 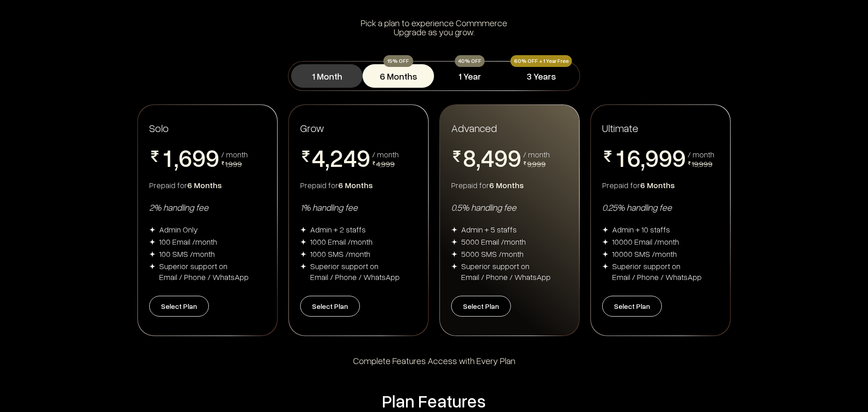 What do you see at coordinates (338, 229) in the screenshot?
I see `div: Admin + 2 staffs` at bounding box center [338, 229].